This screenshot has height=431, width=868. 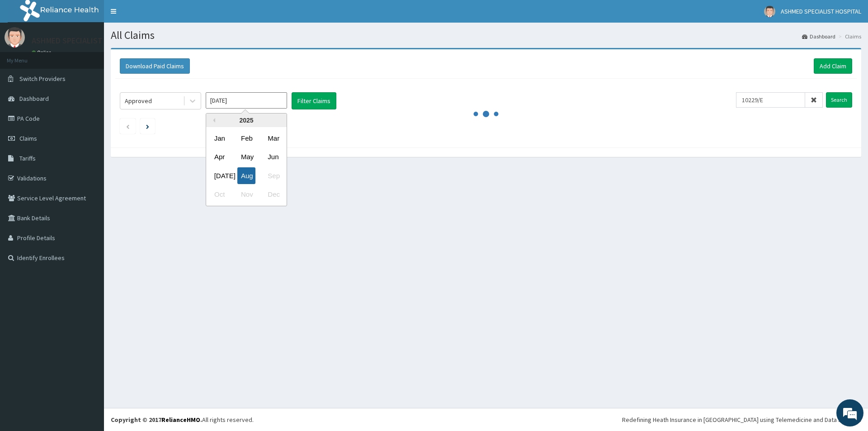 I want to click on img: d_794563401_company_1708531726252_794563401, so click(x=27, y=57).